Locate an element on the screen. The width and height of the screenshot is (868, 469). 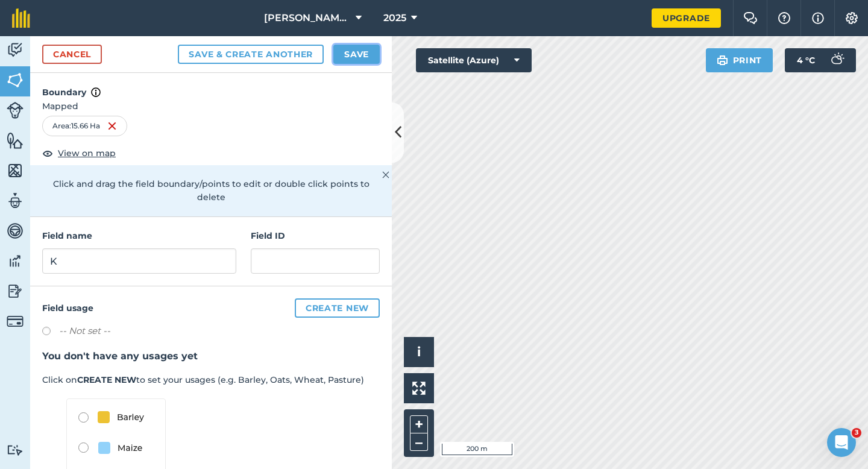
img: svg+xml;base64,PHN2ZyB4bWxucz0iaHR0cDovL3d3dy53My5vcmcvMjAwMC9zdmciIHdpZHRoPSIxOSIgaGVpZ2h0PSIyNC... is located at coordinates (722, 60).